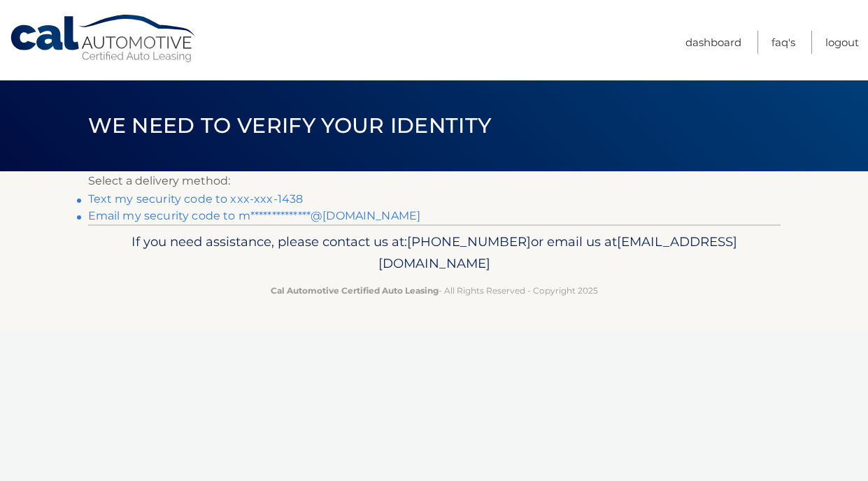 Image resolution: width=868 pixels, height=481 pixels. Describe the element at coordinates (355, 290) in the screenshot. I see `strong: Cal Automotive Certified Auto Leasing` at that location.